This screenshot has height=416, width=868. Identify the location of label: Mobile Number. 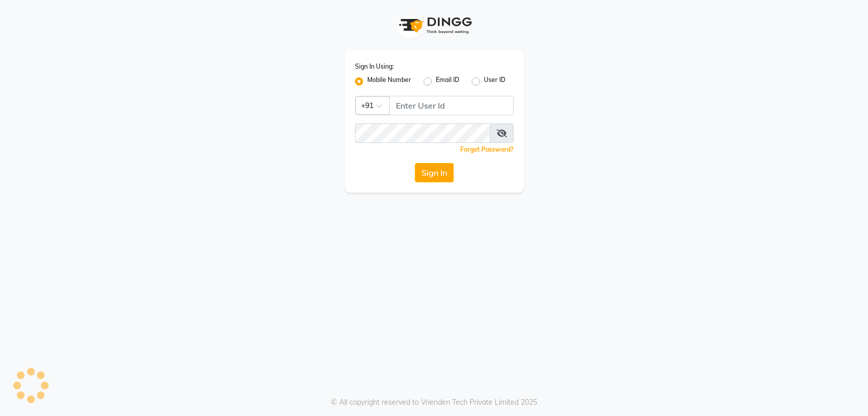
(389, 82).